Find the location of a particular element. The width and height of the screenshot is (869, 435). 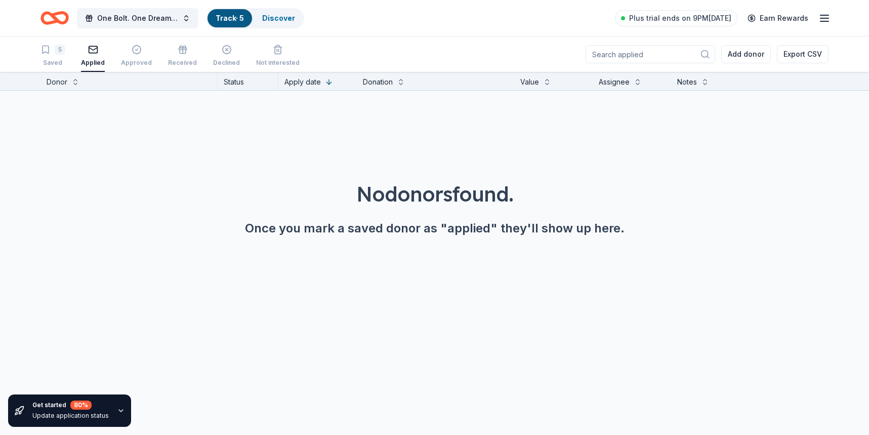

div: 80 % is located at coordinates (81, 405).